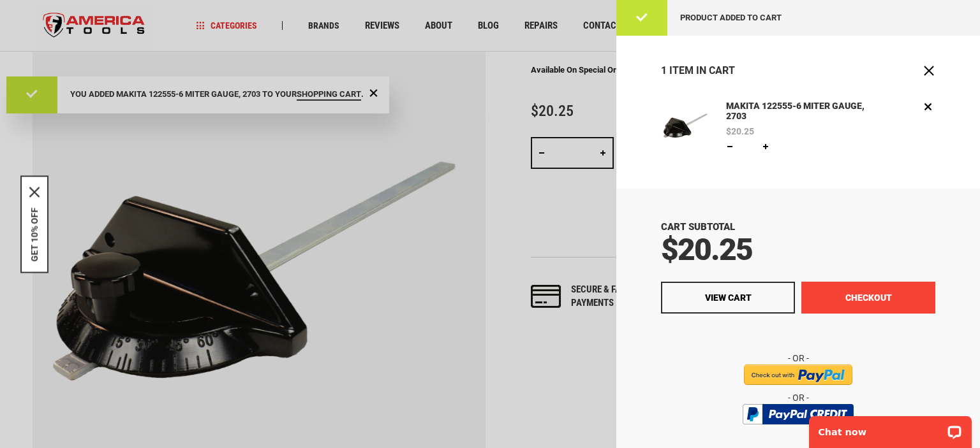 The image size is (980, 448). I want to click on svg: close icon, so click(35, 192).